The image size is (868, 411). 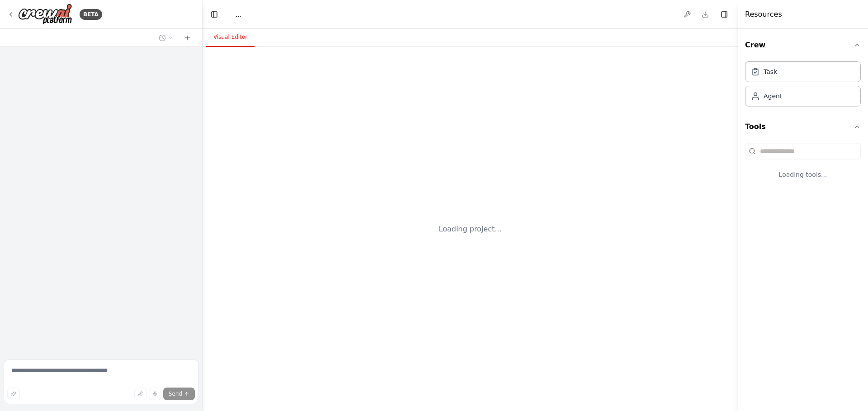 I want to click on button: Start a new chat, so click(x=187, y=38).